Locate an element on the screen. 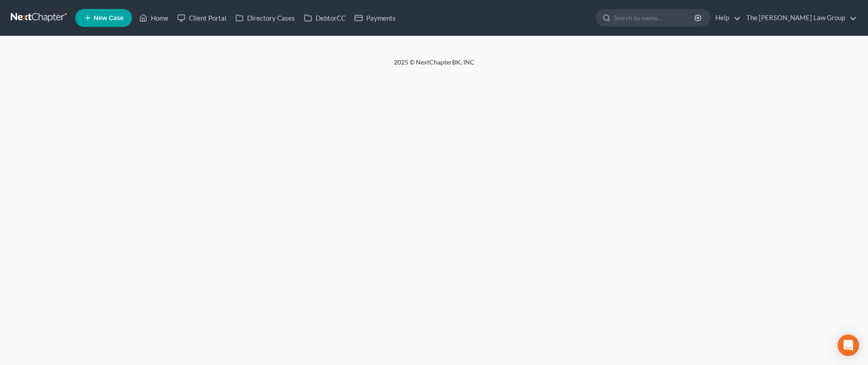  div: Open Intercom Messenger is located at coordinates (848, 345).